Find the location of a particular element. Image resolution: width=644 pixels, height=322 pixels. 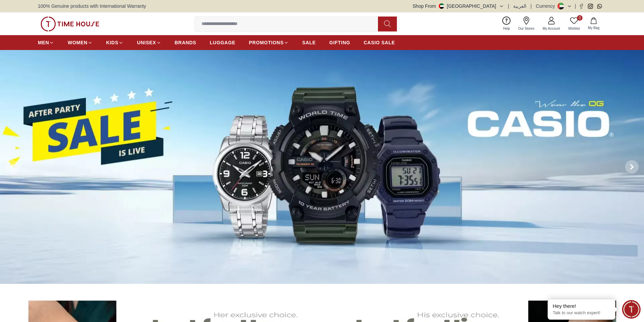

a: 0Wishlist is located at coordinates (574, 24).